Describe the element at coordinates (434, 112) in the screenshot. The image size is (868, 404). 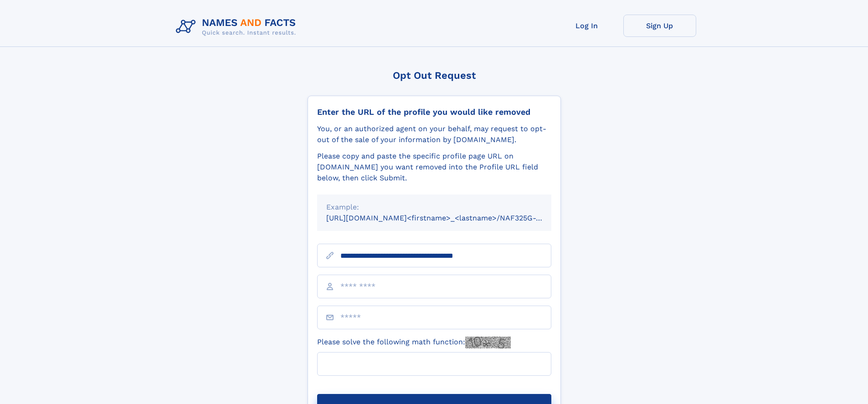
I see `div: Enter the URL of the profile you would like removed` at that location.